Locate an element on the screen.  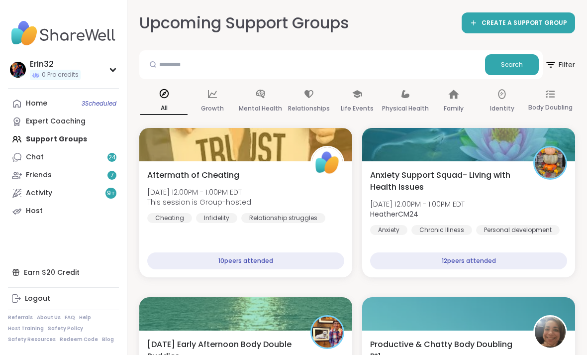
a: FAQ is located at coordinates (70, 317).